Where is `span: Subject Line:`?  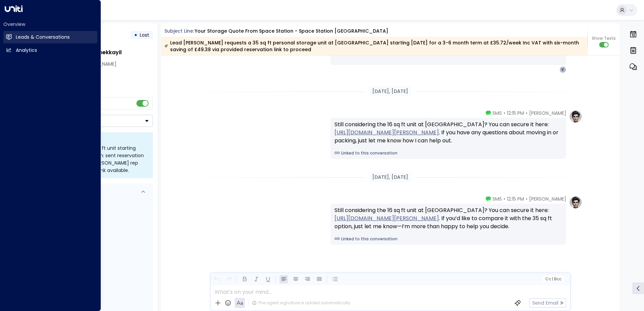
span: Subject Line: is located at coordinates (179, 31).